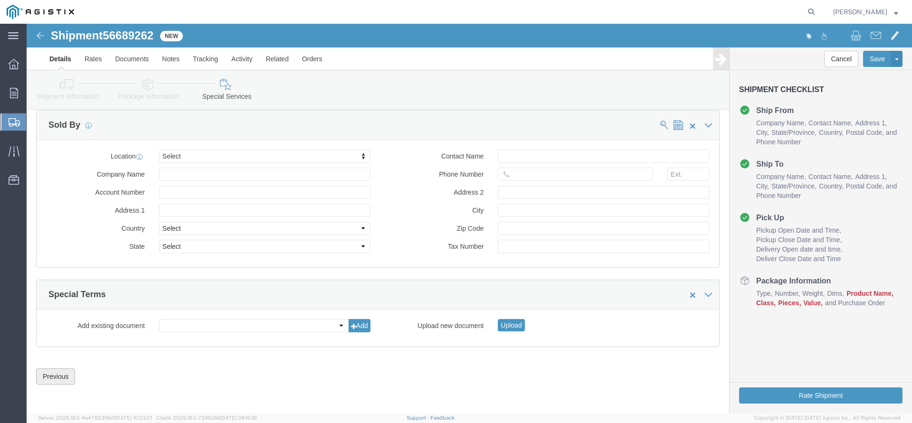  Describe the element at coordinates (207, 418) in the screenshot. I see `span: Client: 2025.18.0-7346316` at that location.